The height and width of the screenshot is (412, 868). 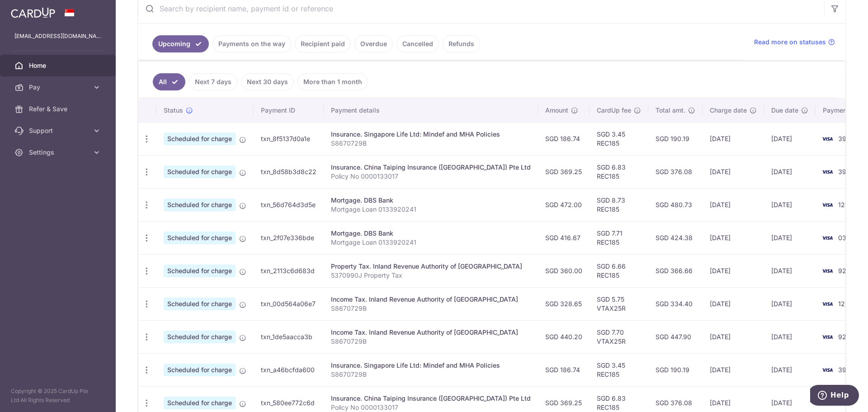 What do you see at coordinates (173, 110) in the screenshot?
I see `span: Status` at bounding box center [173, 110].